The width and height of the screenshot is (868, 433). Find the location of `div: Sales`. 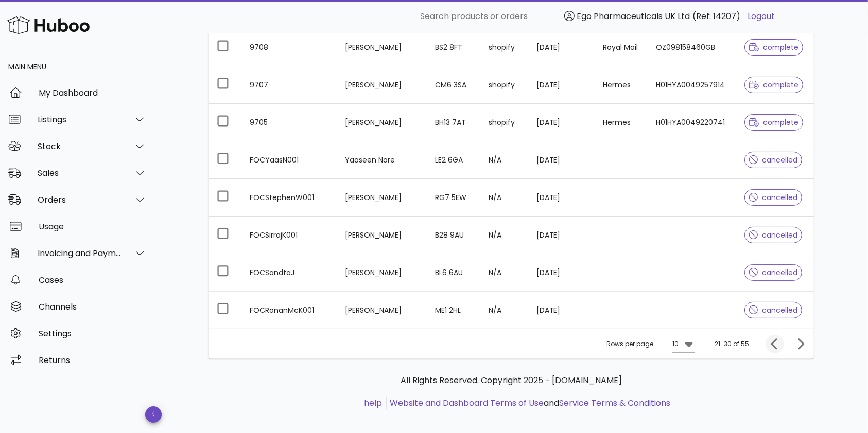

div: Sales is located at coordinates (79, 173).